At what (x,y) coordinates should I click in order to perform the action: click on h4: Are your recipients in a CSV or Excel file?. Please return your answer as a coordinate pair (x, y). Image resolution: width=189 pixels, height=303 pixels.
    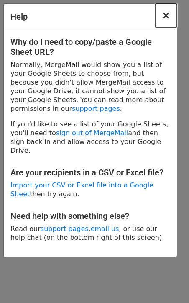
    Looking at the image, I should click on (90, 172).